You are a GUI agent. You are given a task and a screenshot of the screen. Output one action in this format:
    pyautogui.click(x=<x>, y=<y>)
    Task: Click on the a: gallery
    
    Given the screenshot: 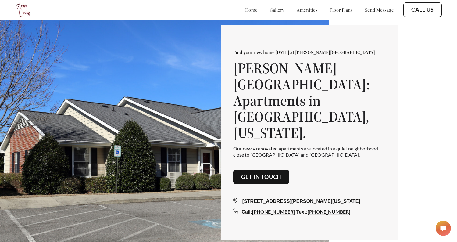 What is the action you would take?
    pyautogui.click(x=277, y=10)
    